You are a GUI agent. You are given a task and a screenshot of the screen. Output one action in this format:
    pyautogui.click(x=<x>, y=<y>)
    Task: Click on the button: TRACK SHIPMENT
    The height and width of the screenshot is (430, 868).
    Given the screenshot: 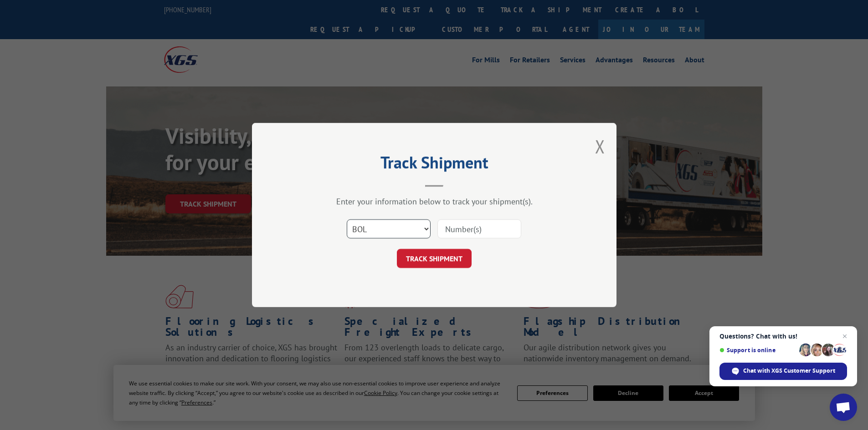 What is the action you would take?
    pyautogui.click(x=434, y=258)
    